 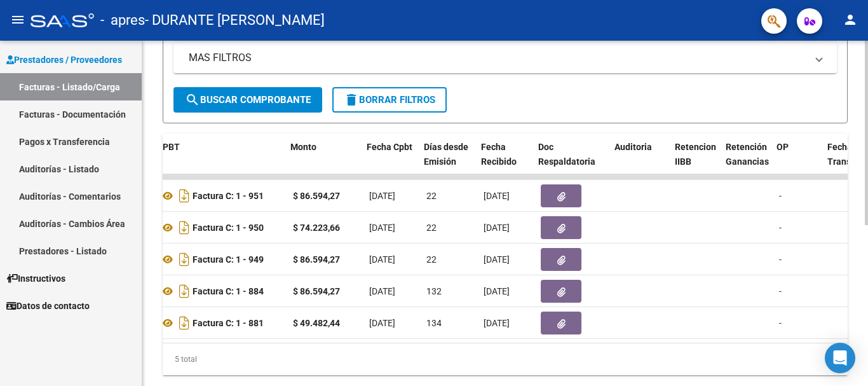 I want to click on strong: Factura C: 1 - 949, so click(x=228, y=260).